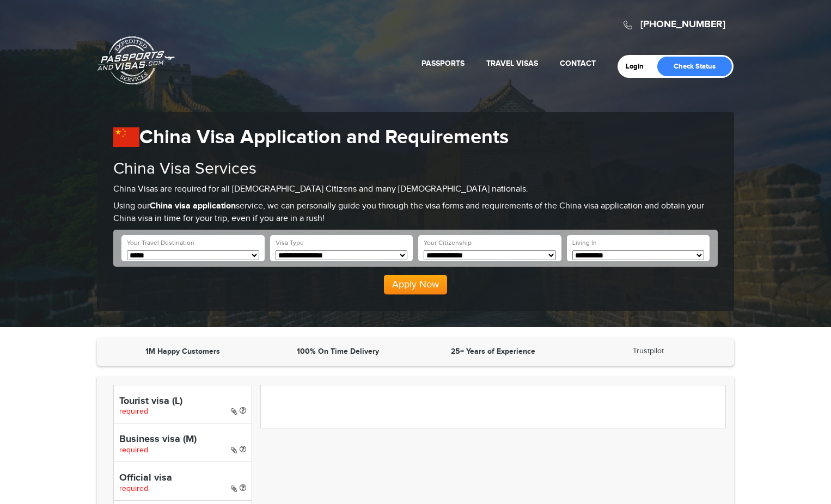 The image size is (831, 504). Describe the element at coordinates (512, 63) in the screenshot. I see `a: Travel Visas` at that location.